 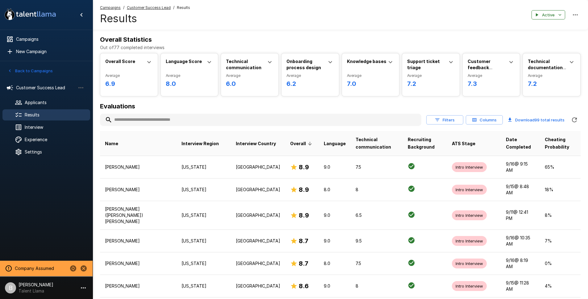 What do you see at coordinates (521, 189) in the screenshot?
I see `td: 9/15 @ 8:48 AM` at bounding box center [521, 189].